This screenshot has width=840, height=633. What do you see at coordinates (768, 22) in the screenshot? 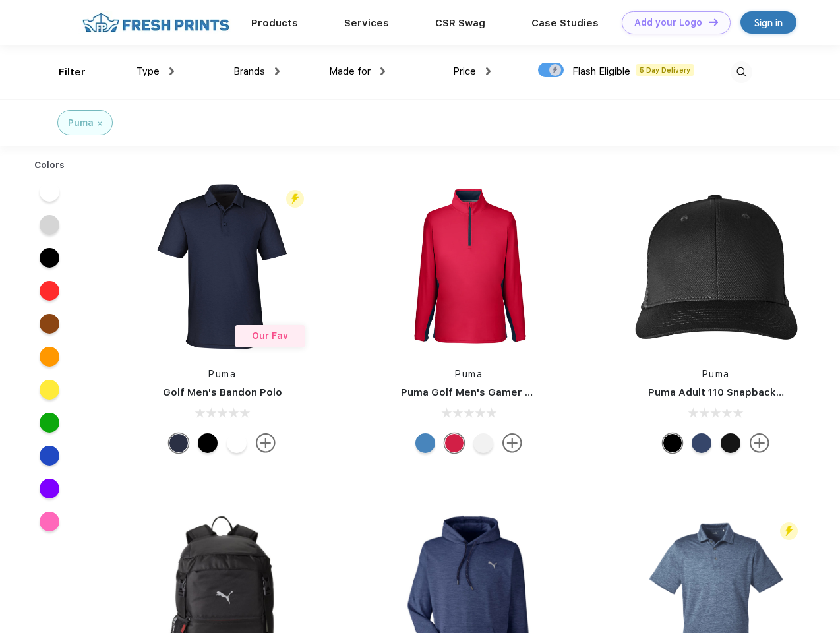
I see `div: Sign in` at bounding box center [768, 22].